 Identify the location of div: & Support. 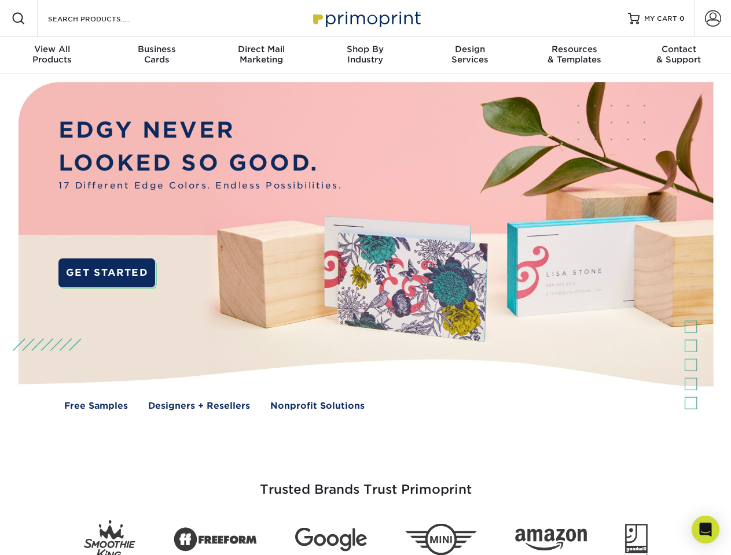
(679, 54).